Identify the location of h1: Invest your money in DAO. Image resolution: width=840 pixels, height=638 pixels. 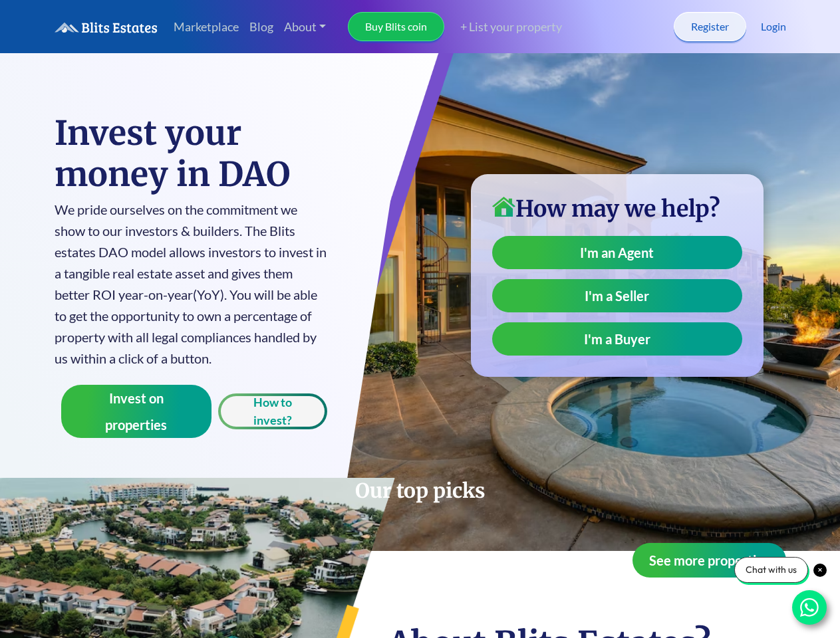
(191, 154).